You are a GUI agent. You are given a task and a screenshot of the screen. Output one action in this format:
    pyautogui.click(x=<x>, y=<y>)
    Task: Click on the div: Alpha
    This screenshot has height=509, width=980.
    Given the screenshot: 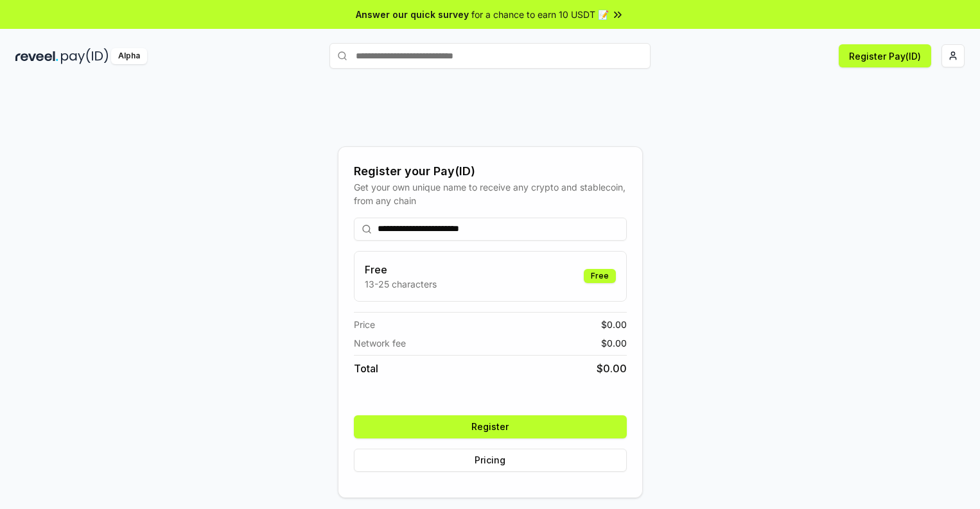 What is the action you would take?
    pyautogui.click(x=129, y=56)
    